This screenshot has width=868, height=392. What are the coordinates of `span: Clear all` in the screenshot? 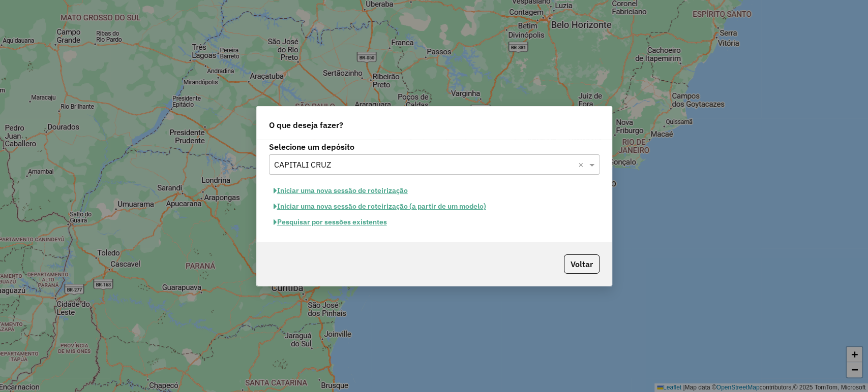 It's located at (582, 164).